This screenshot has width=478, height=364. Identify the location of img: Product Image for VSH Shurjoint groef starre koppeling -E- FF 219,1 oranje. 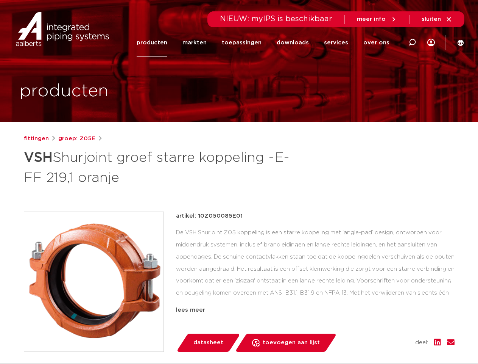
(94, 281).